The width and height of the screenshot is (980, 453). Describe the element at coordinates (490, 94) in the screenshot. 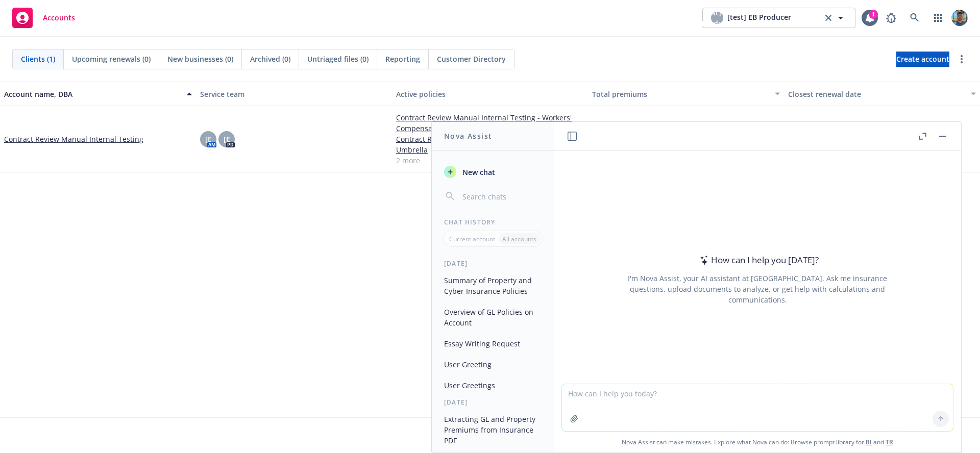

I see `div: Active policies` at that location.